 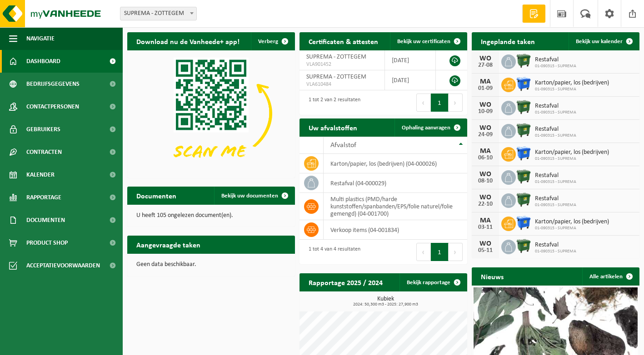 What do you see at coordinates (43, 61) in the screenshot?
I see `span: Dashboard` at bounding box center [43, 61].